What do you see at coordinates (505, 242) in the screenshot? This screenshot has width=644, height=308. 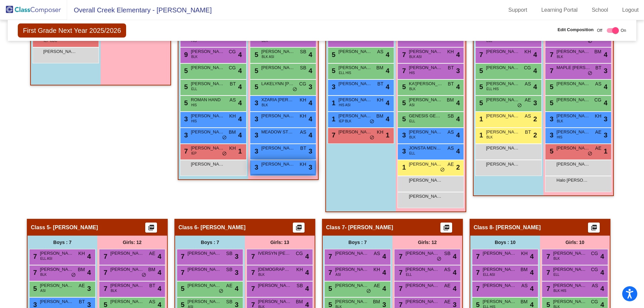 I see `div: Boys : 10` at bounding box center [505, 242].